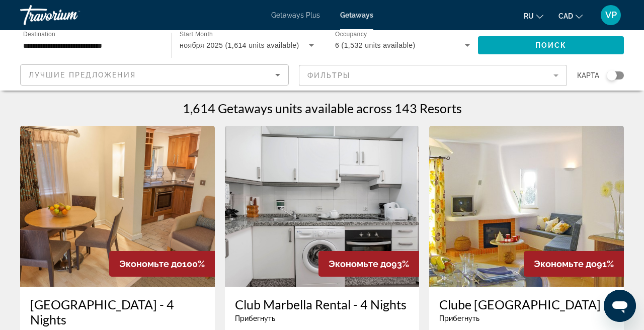  Describe the element at coordinates (322, 304) in the screenshot. I see `a: Club Marbella Rental - 4 Nights` at that location.